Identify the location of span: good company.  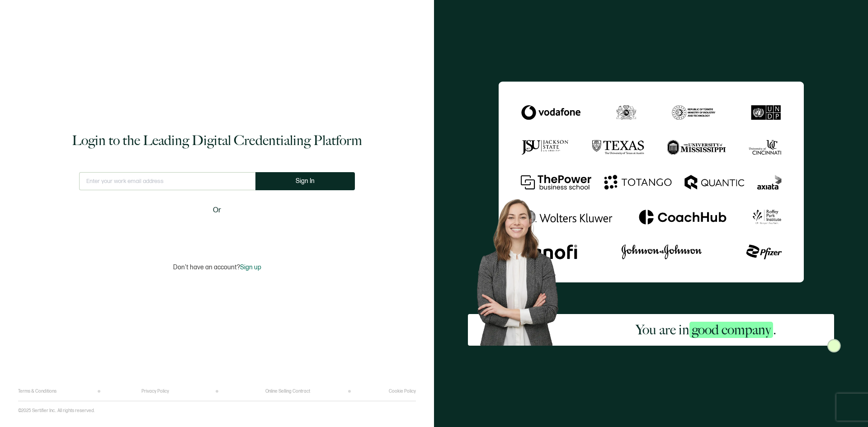
(731, 329).